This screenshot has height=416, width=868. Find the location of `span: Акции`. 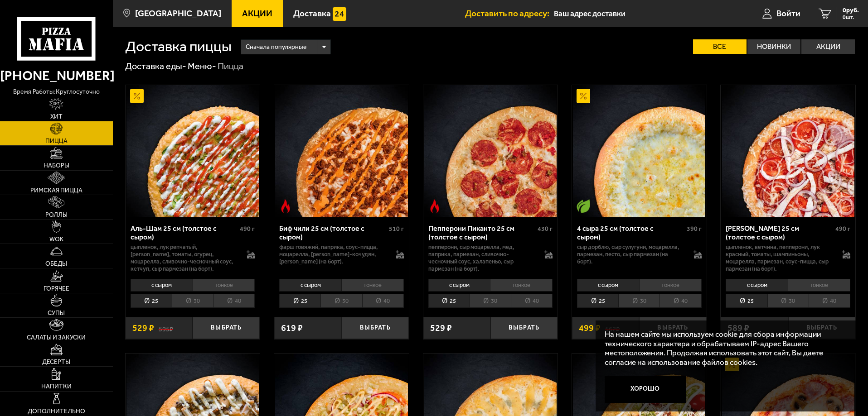

span: Акции is located at coordinates (257, 13).